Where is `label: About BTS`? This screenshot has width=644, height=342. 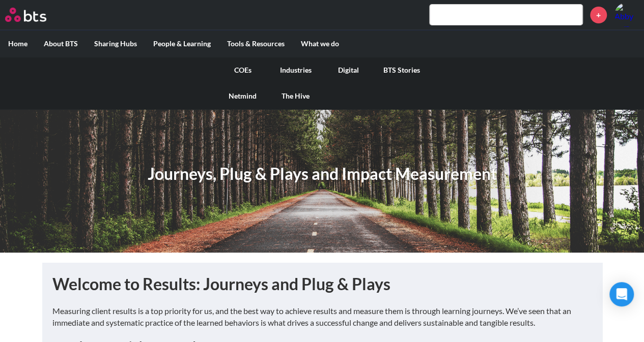
label: About BTS is located at coordinates (60, 44).